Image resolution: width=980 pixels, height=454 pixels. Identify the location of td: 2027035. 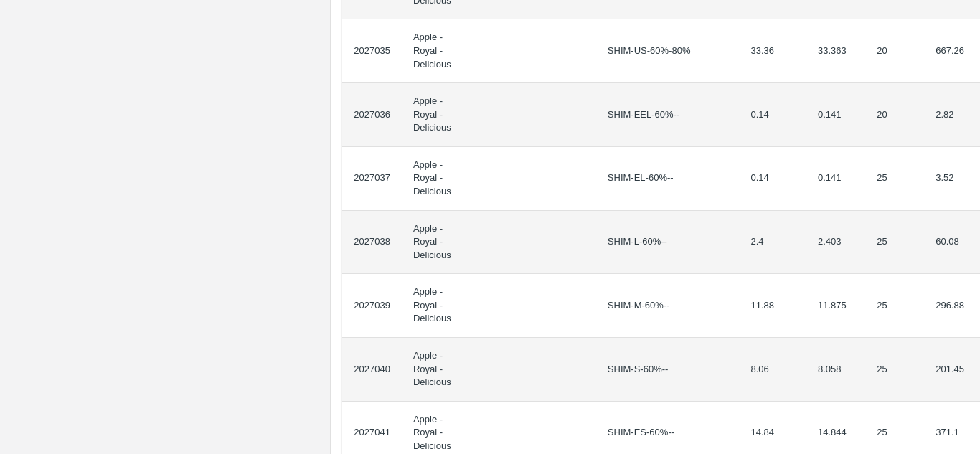
(372, 51).